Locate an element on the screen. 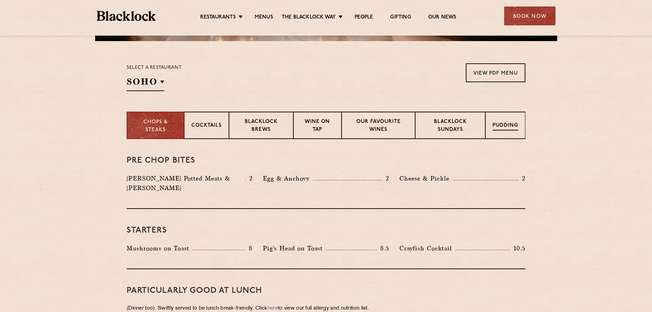 This screenshot has height=312, width=652. h3: Pre Chop Bites is located at coordinates (326, 161).